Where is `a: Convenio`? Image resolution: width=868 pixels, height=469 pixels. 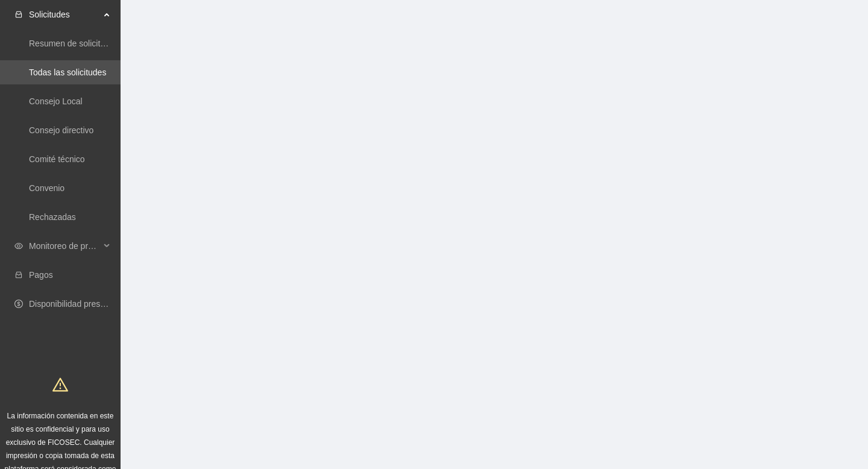 a: Convenio is located at coordinates (47, 188).